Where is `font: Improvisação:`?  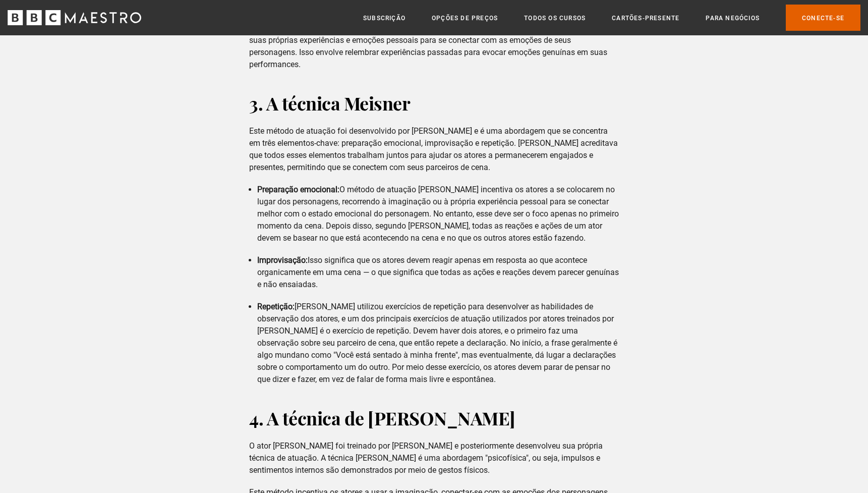
font: Improvisação: is located at coordinates (282, 260).